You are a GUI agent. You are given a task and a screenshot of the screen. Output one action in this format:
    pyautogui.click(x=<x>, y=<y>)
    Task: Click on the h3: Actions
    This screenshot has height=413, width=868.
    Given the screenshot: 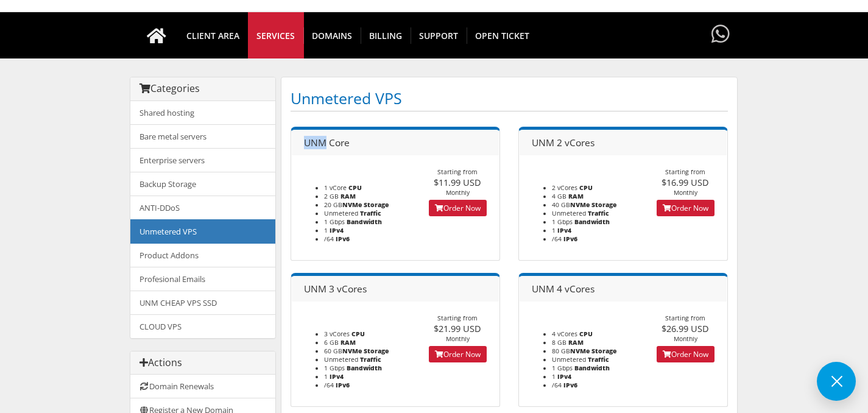 What is the action you would take?
    pyautogui.click(x=203, y=363)
    